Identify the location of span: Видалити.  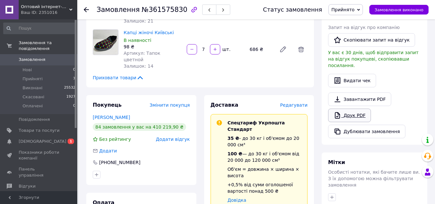
(301, 49).